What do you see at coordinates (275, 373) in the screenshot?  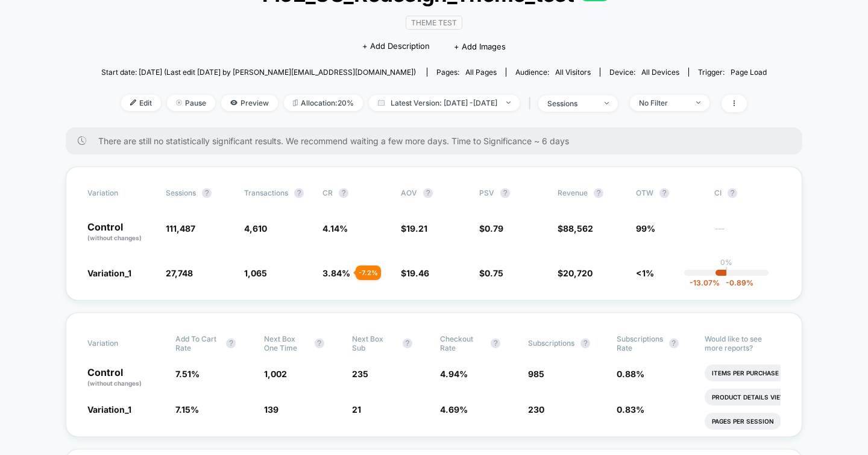 I see `span: 1,002` at bounding box center [275, 373].